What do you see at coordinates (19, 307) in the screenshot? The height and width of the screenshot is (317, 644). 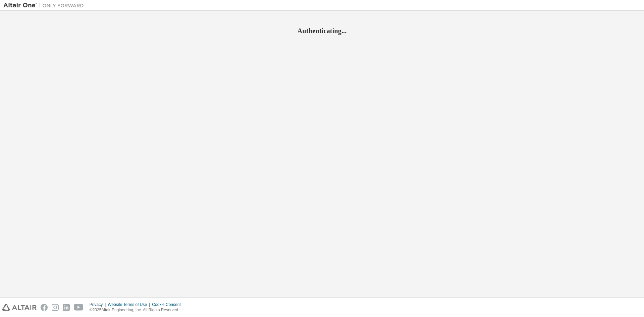 I see `img: altair_logo.svg` at bounding box center [19, 307].